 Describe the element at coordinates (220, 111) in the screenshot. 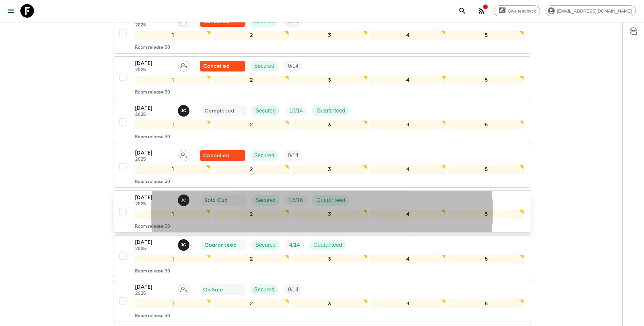

I see `p: Completed` at that location.